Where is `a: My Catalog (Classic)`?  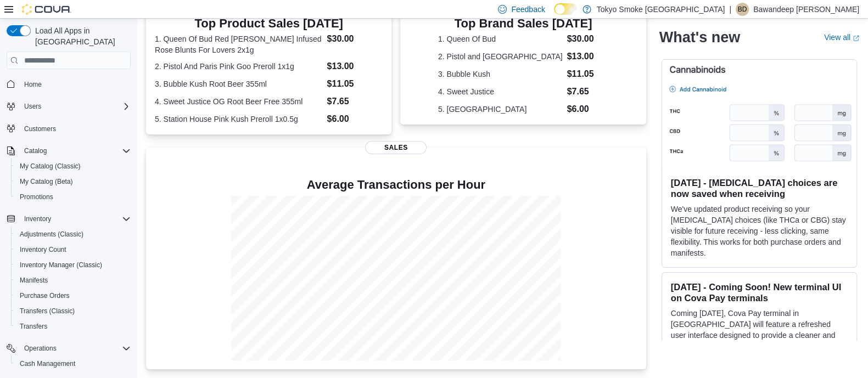
a: My Catalog (Classic) is located at coordinates (50, 166).